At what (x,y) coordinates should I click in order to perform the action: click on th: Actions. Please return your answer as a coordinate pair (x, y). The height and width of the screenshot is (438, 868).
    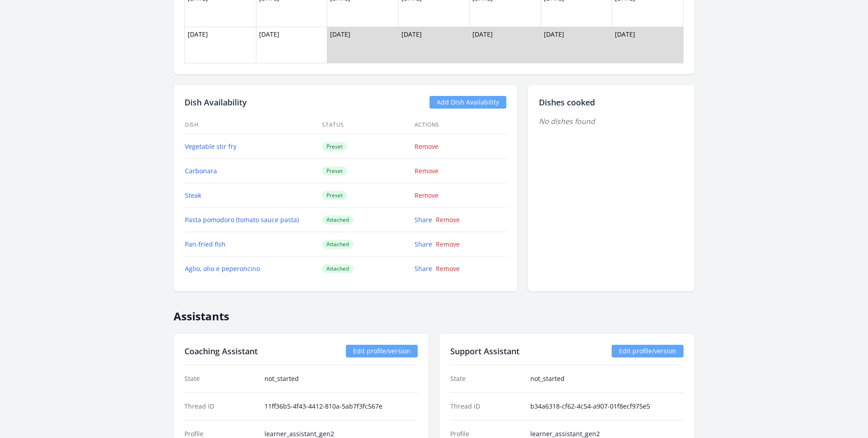
    Looking at the image, I should click on (460, 125).